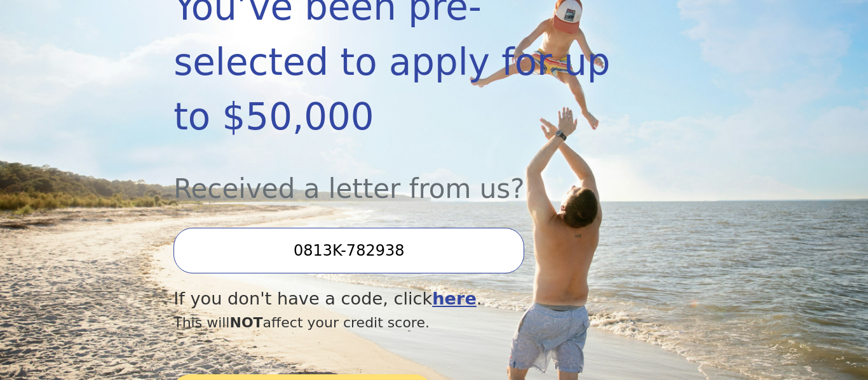 This screenshot has width=868, height=380. I want to click on div: If you don't have a code, click ., so click(395, 299).